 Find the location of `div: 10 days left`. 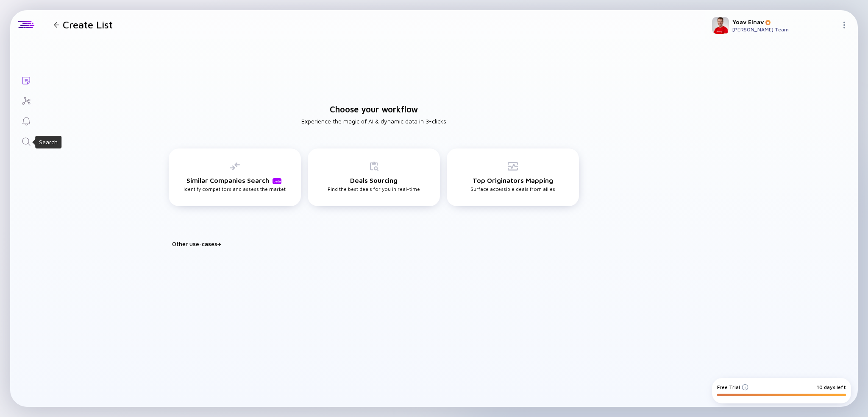

div: 10 days left is located at coordinates (831, 387).